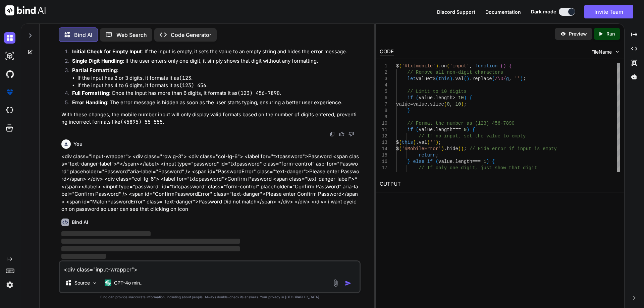  I want to click on span: '#MobileError', so click(421, 149).